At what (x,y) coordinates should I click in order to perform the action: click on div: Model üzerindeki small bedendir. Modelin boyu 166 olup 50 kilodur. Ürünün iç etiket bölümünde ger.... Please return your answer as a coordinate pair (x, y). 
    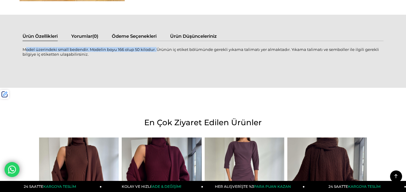
    Looking at the image, I should click on (203, 55).